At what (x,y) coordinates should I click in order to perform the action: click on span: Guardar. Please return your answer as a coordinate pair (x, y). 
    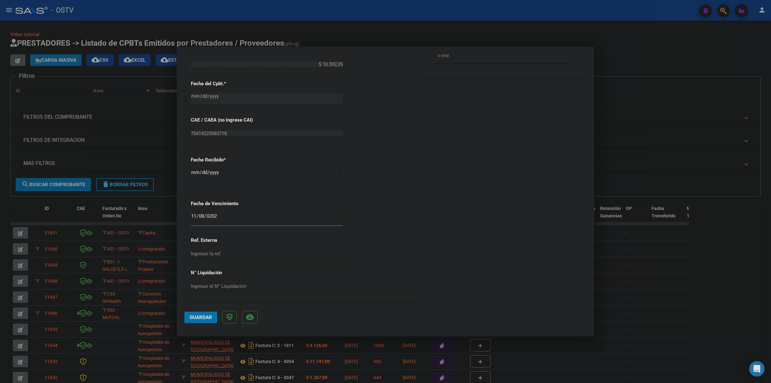
    Looking at the image, I should click on (201, 317).